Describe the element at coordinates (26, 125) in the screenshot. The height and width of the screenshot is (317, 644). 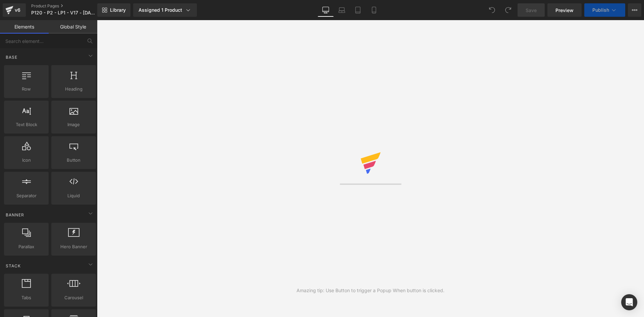
I see `span: Text Block` at that location.